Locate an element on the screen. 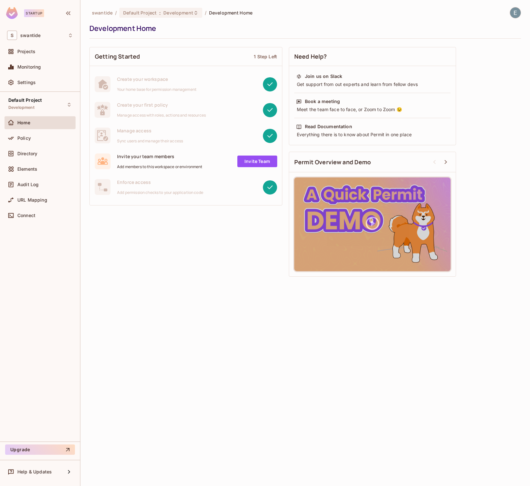 The width and height of the screenshot is (530, 486). div: Meet the team face to face, or Zoom to Zoom 😉 is located at coordinates (373, 109).